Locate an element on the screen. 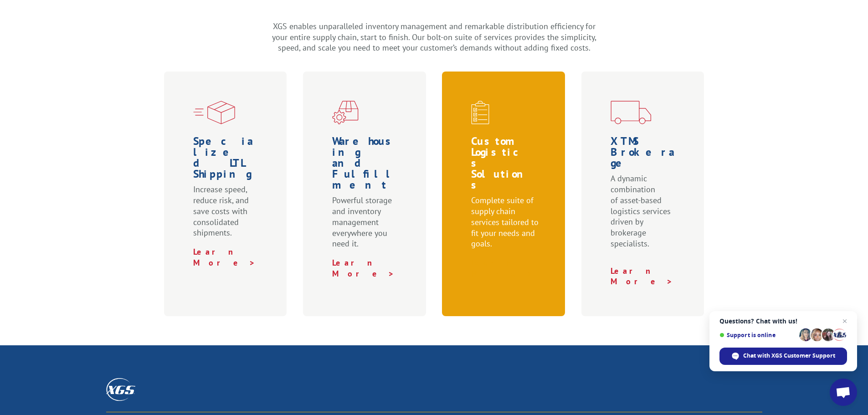  div: Open chat is located at coordinates (843, 393).